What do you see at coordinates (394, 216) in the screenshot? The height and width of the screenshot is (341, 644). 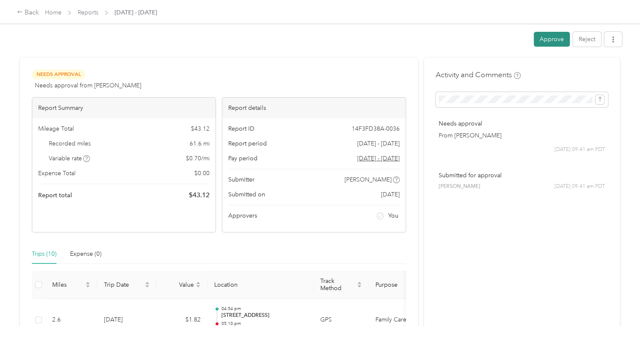 I see `span: You` at bounding box center [394, 216].